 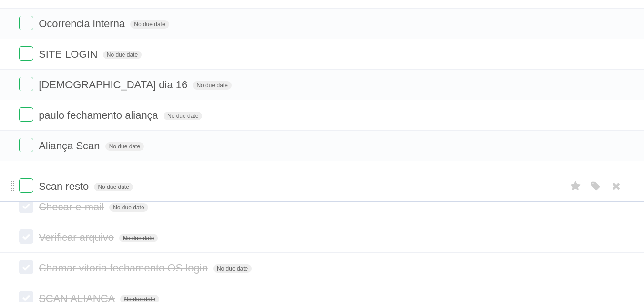 I want to click on label: Star task, so click(x=576, y=186).